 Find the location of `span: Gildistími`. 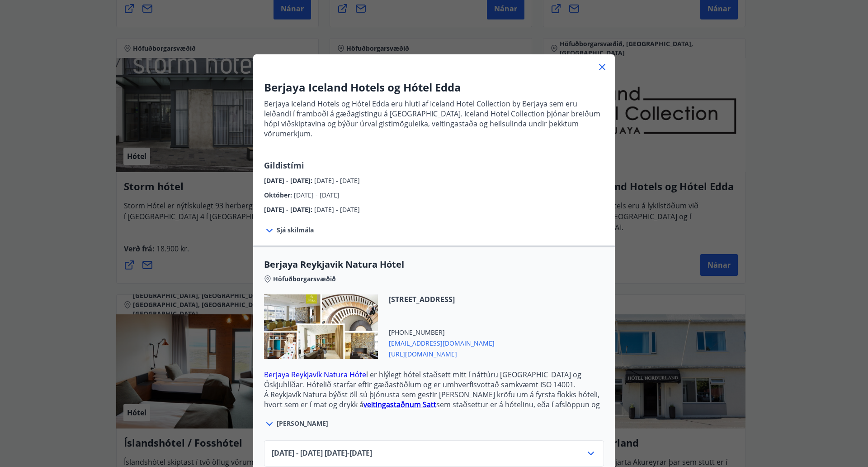

span: Gildistími is located at coordinates (284, 165).